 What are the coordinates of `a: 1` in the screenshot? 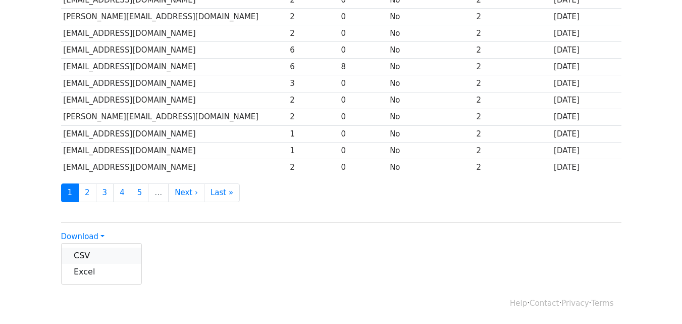 It's located at (70, 192).